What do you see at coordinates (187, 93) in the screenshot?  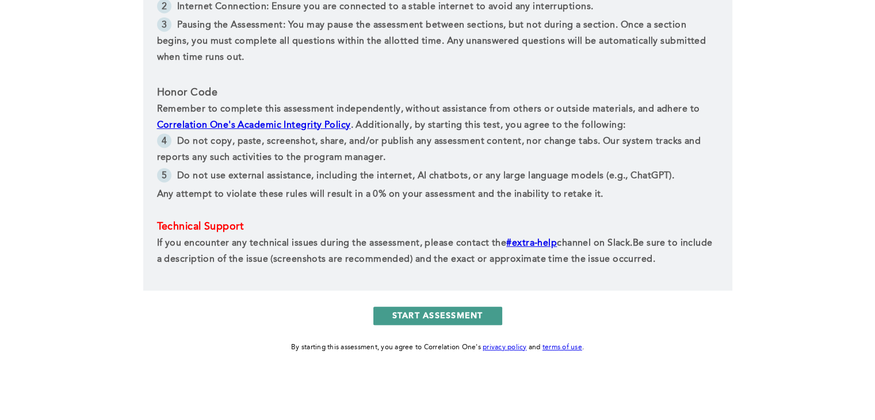 I see `span: Honor Code` at bounding box center [187, 93].